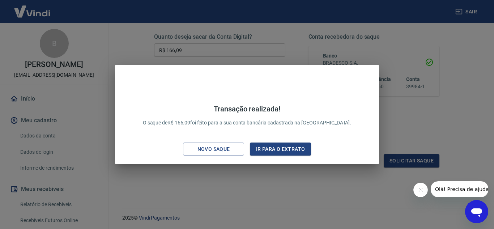 The image size is (494, 229). Describe the element at coordinates (213, 149) in the screenshot. I see `button: Novo saque` at that location.